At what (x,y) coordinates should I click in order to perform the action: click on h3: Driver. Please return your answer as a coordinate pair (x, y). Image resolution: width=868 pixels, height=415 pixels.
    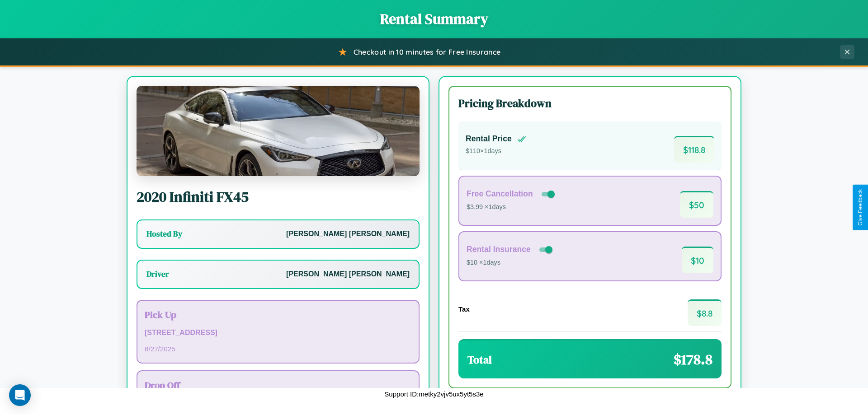
    Looking at the image, I should click on (158, 274).